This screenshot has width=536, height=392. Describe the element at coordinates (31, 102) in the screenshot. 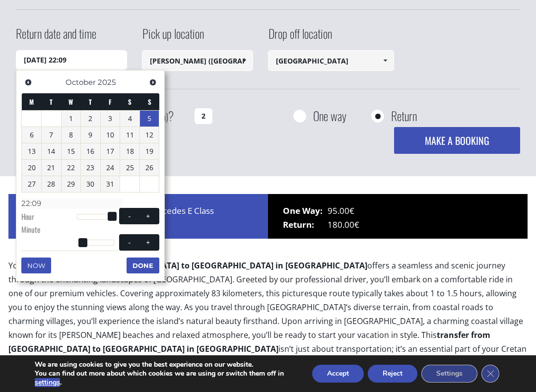

I see `span: Monday` at that location.